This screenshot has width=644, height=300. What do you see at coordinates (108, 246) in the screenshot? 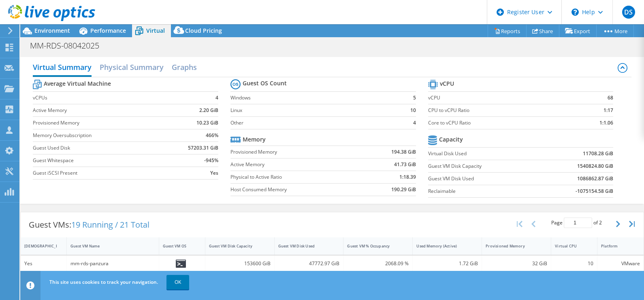
I see `div: Guest VM Name` at bounding box center [108, 246].